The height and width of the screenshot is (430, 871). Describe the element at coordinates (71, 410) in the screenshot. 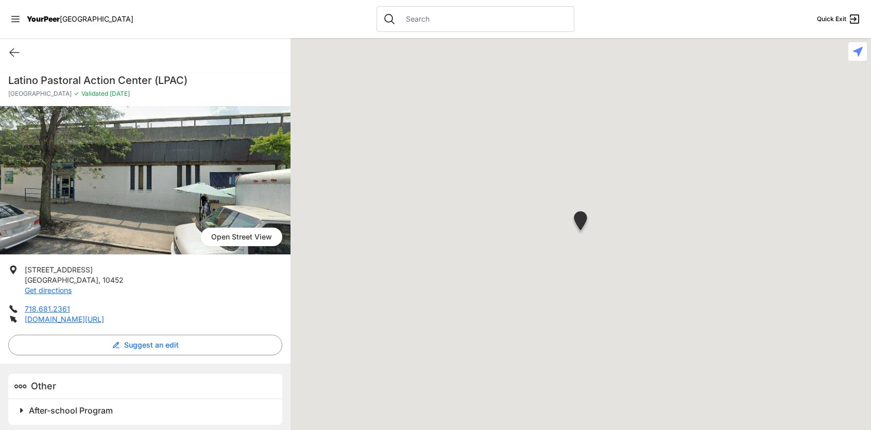

I see `span: After-school Program` at that location.